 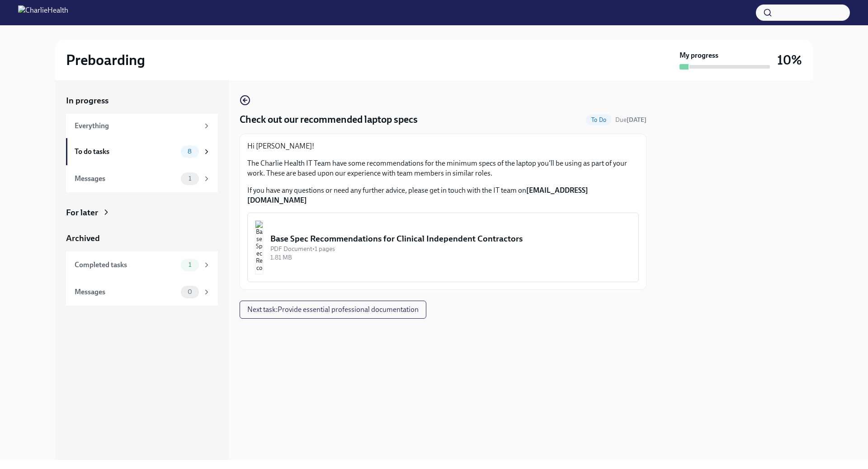 I want to click on strong: My progress, so click(x=699, y=56).